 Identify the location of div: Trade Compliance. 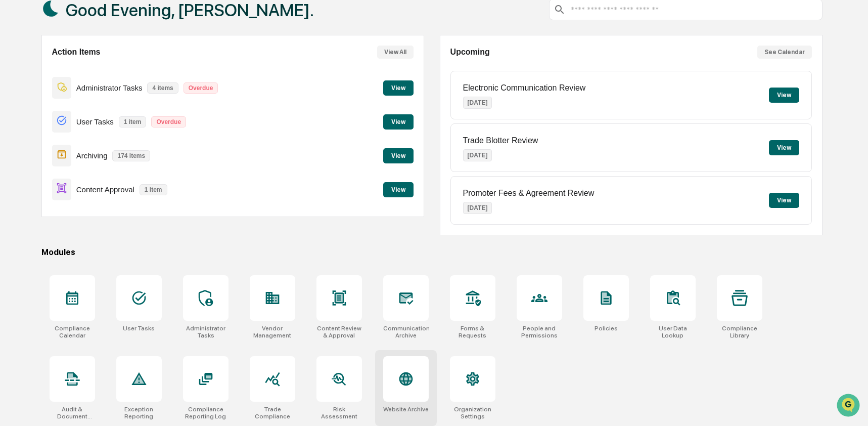
(272, 413).